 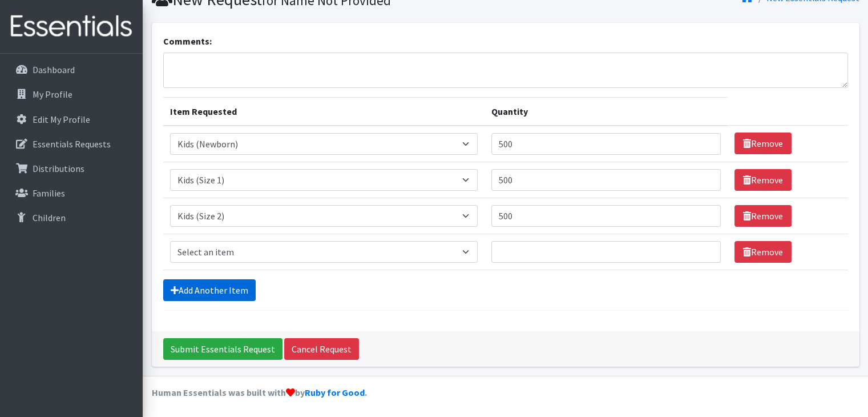 I want to click on a: Families, so click(x=71, y=193).